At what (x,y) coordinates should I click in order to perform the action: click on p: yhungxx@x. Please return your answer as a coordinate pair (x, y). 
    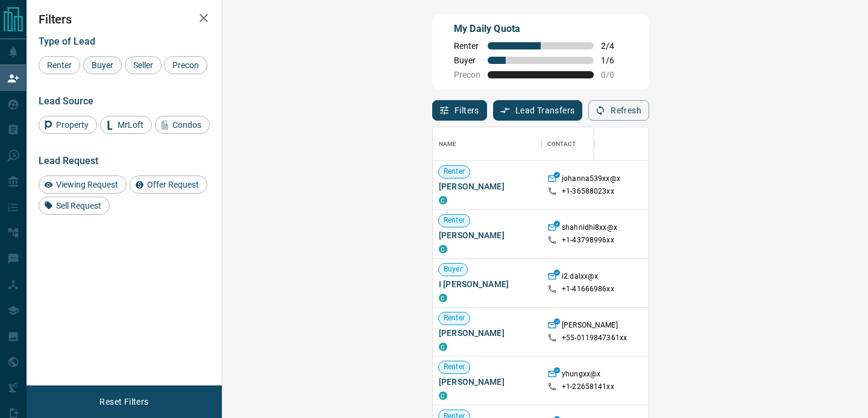
    Looking at the image, I should click on (581, 375).